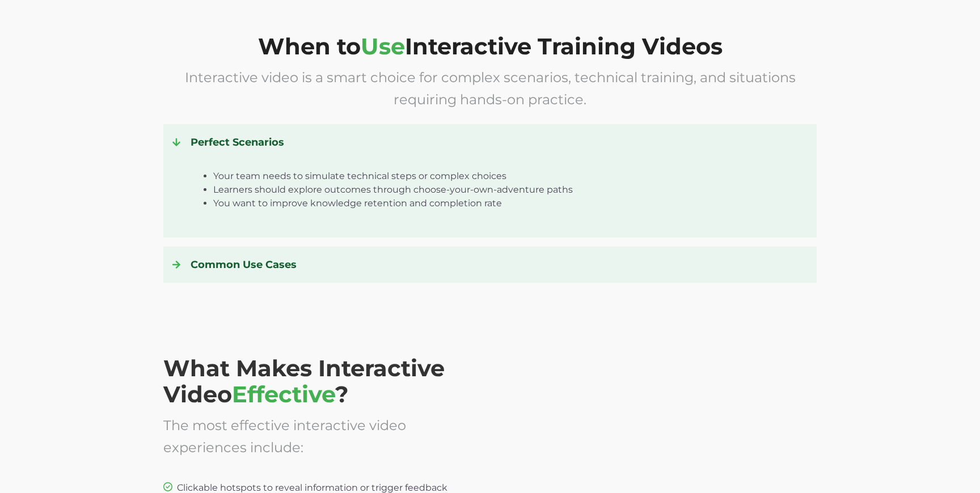 This screenshot has width=980, height=493. What do you see at coordinates (506, 176) in the screenshot?
I see `li: Your team needs to simulate technical steps or complex choices` at bounding box center [506, 176].